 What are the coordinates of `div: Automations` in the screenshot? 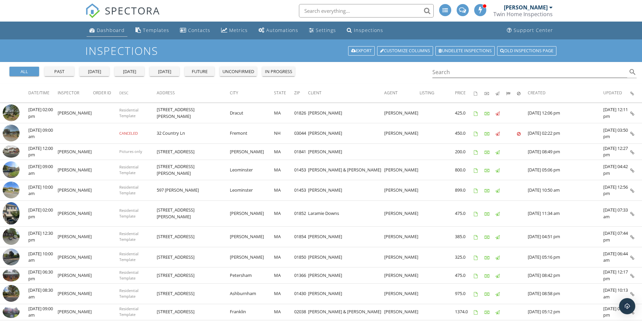 It's located at (282, 30).